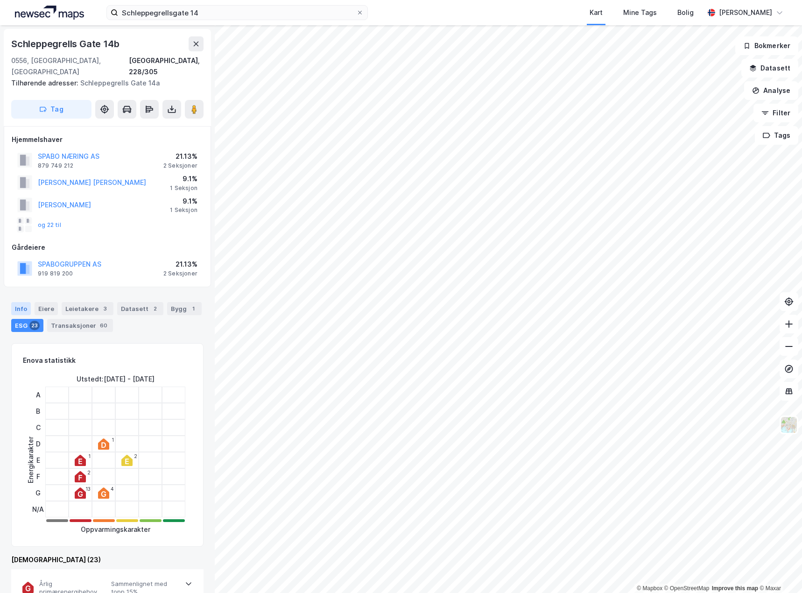  What do you see at coordinates (38, 476) in the screenshot?
I see `div: F` at bounding box center [38, 476].